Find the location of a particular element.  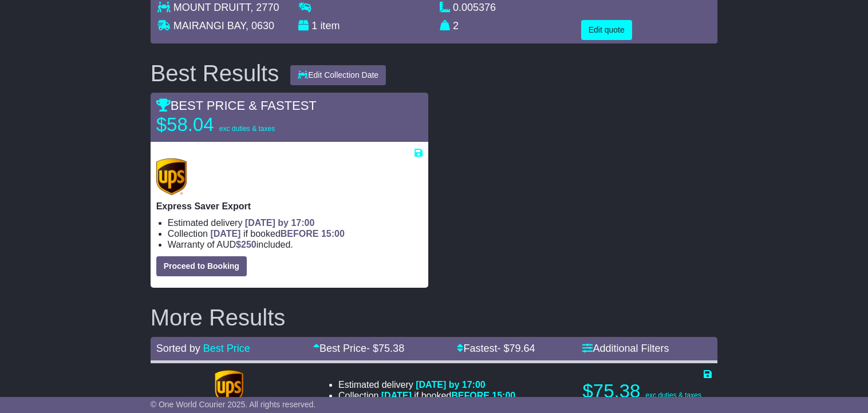

span: , 2770 is located at coordinates (264, 8).